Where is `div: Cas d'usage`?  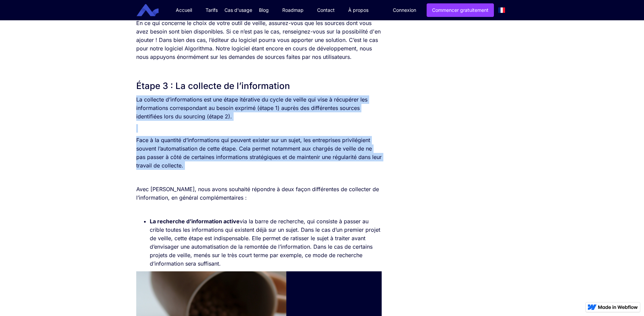
div: Cas d'usage is located at coordinates (238, 10).